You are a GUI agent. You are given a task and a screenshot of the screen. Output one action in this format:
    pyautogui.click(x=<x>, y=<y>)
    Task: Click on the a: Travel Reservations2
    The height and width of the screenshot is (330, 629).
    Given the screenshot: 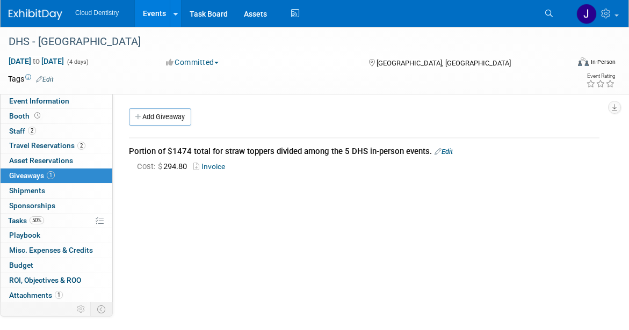 What is the action you would take?
    pyautogui.click(x=56, y=146)
    